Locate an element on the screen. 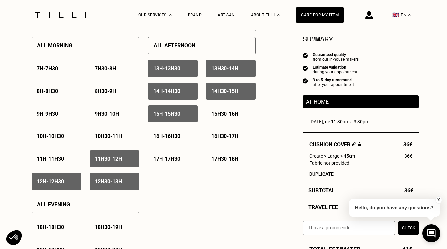  p: 11h - 11h30 is located at coordinates (50, 158).